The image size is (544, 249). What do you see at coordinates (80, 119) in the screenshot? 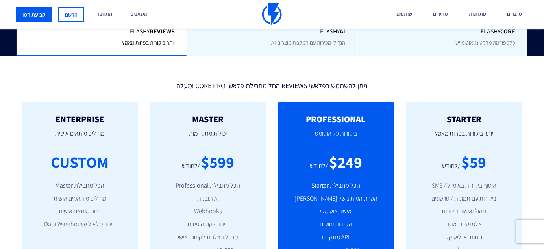
I see `h2: ENTERPRISE` at bounding box center [80, 119].